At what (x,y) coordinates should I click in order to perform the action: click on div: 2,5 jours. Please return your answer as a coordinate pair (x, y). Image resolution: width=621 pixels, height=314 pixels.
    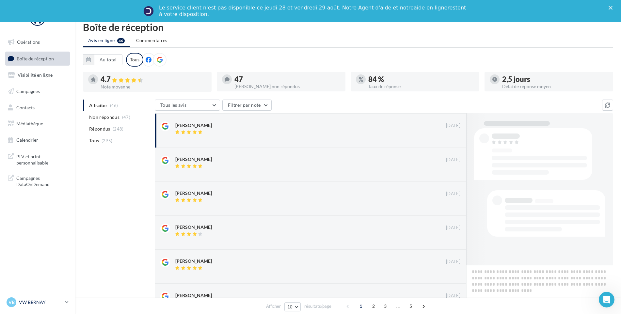
    Looking at the image, I should click on (555, 79).